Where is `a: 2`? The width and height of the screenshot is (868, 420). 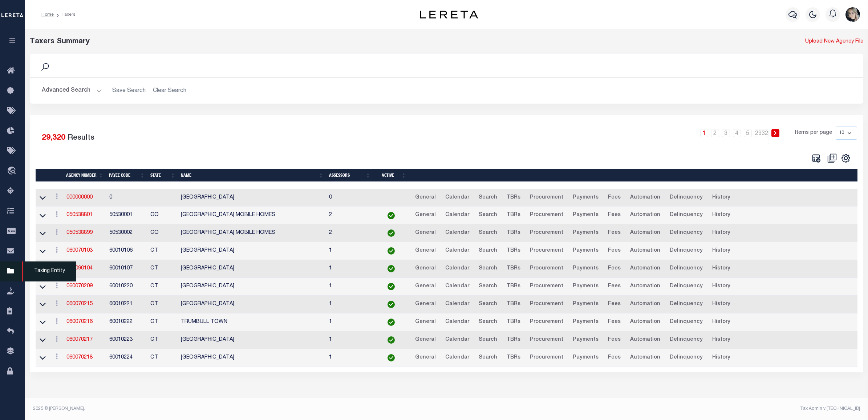
a: 2 is located at coordinates (715, 133).